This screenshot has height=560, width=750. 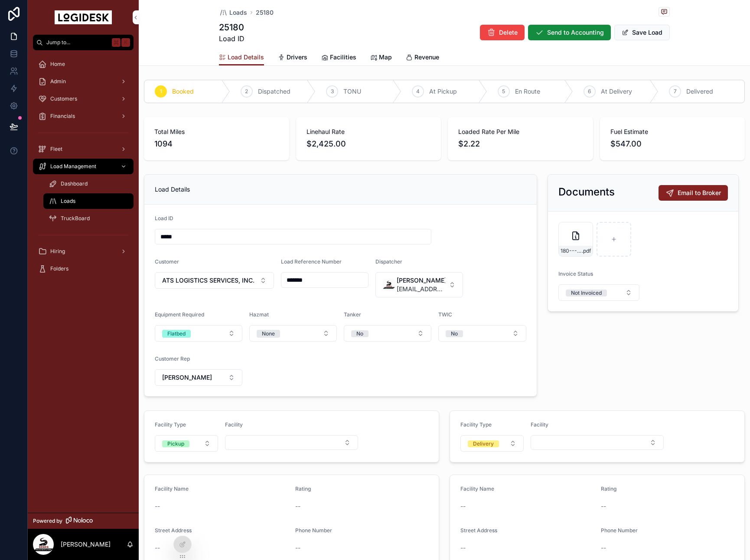 I want to click on span: 1, so click(x=161, y=91).